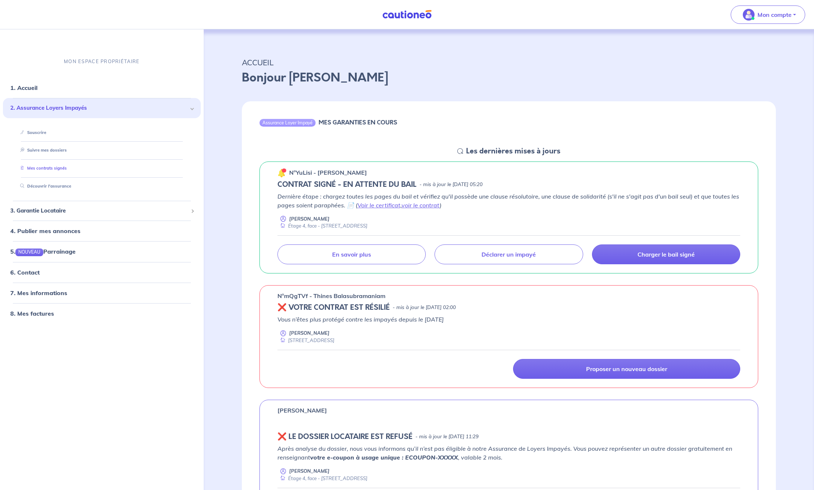  Describe the element at coordinates (39, 292) in the screenshot. I see `a: 7. Mes informations` at that location.